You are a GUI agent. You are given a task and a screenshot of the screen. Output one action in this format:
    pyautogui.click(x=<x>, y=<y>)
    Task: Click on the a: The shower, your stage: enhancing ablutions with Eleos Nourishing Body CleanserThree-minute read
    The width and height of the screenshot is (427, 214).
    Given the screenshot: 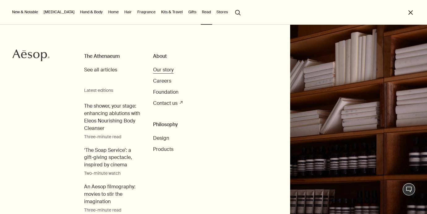 What is the action you would take?
    pyautogui.click(x=112, y=121)
    